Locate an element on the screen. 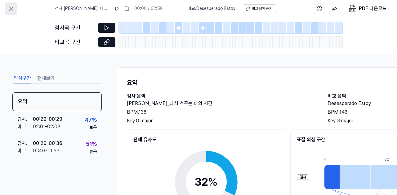 The image size is (397, 195). h2: 전체 유사도 is located at coordinates (206, 140).